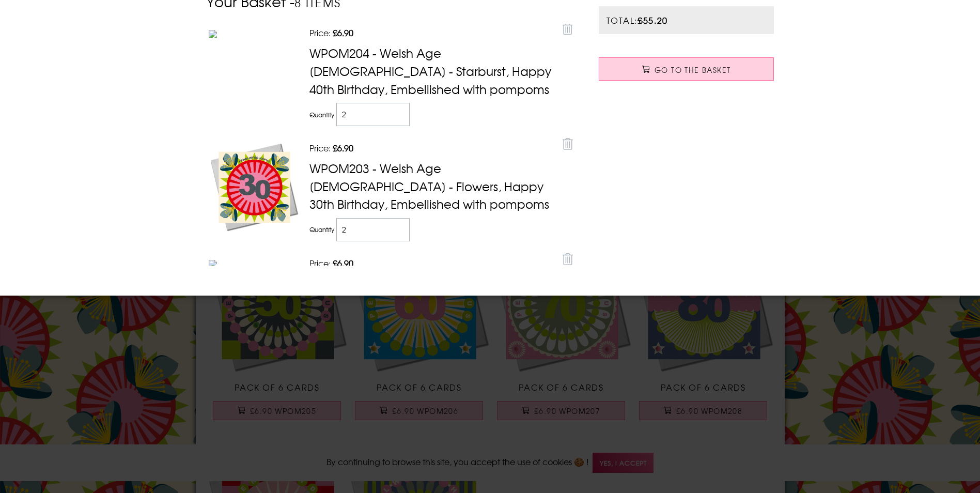 The height and width of the screenshot is (493, 980). What do you see at coordinates (213, 264) in the screenshot?
I see `img: WPOM202_c591055d-8f2f-4df8-83a5-8346f717c451.jpg` at bounding box center [213, 264].